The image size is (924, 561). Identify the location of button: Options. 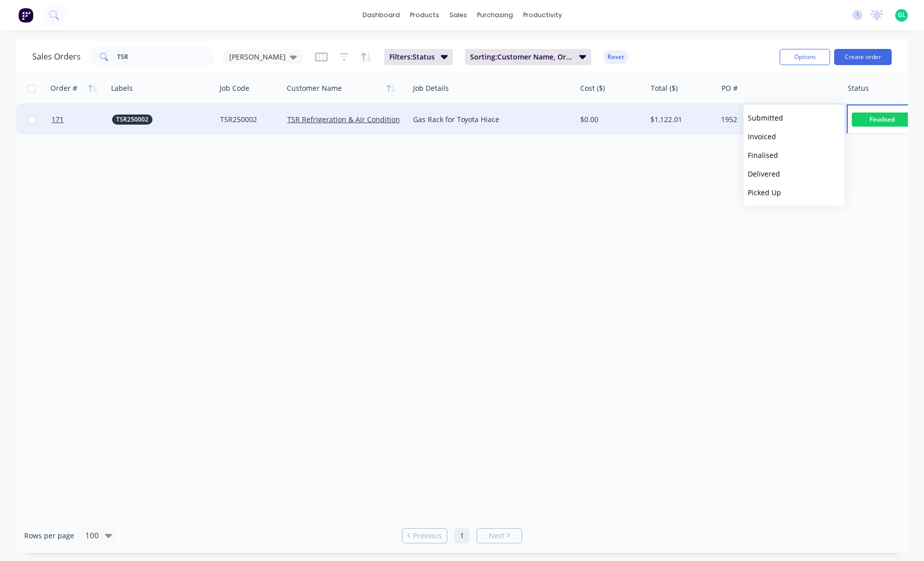
(805, 57).